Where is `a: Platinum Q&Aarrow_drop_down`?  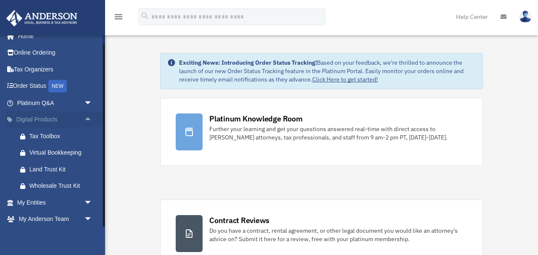
a: Platinum Q&Aarrow_drop_down is located at coordinates (56, 103).